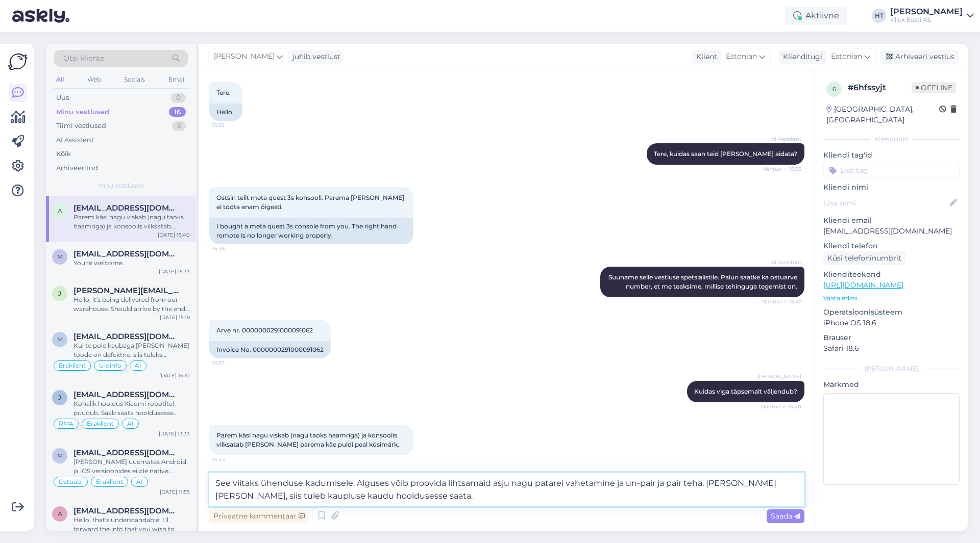  What do you see at coordinates (75, 140) in the screenshot?
I see `div: AI Assistent` at bounding box center [75, 140].